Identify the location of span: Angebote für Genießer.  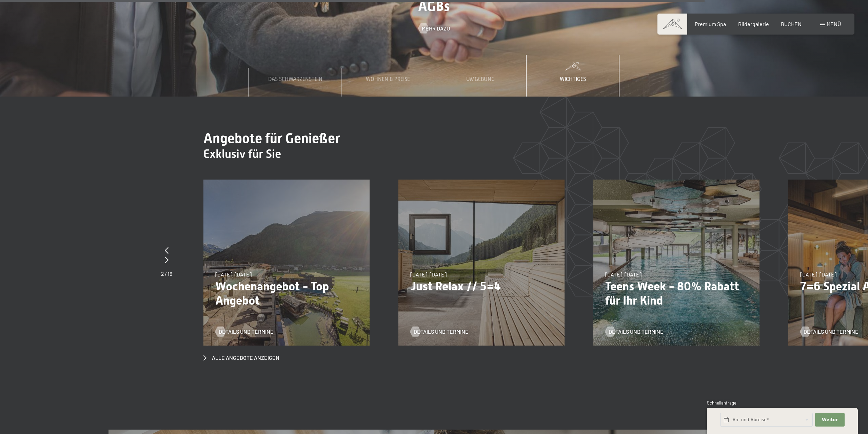
(272, 138).